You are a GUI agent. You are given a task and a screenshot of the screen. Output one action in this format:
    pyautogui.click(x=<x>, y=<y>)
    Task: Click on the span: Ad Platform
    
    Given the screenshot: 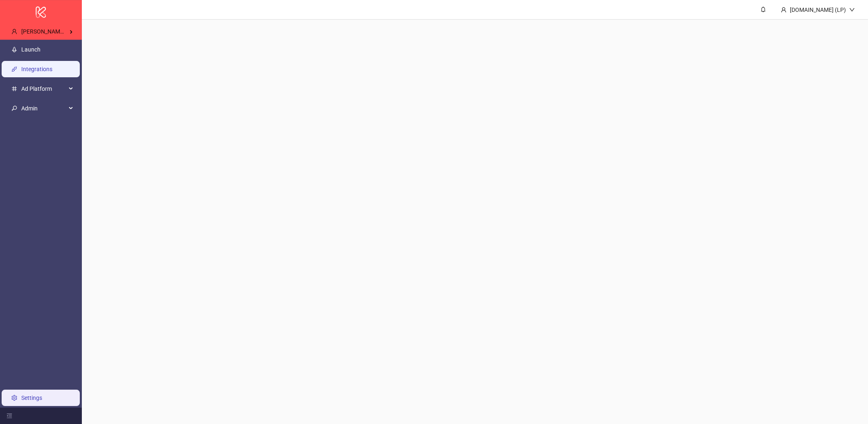 What is the action you would take?
    pyautogui.click(x=44, y=89)
    